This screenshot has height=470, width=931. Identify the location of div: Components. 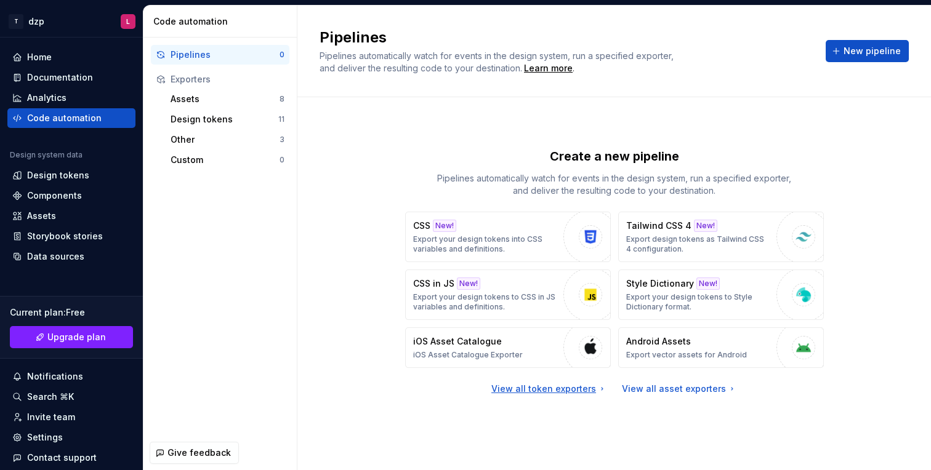
(54, 196).